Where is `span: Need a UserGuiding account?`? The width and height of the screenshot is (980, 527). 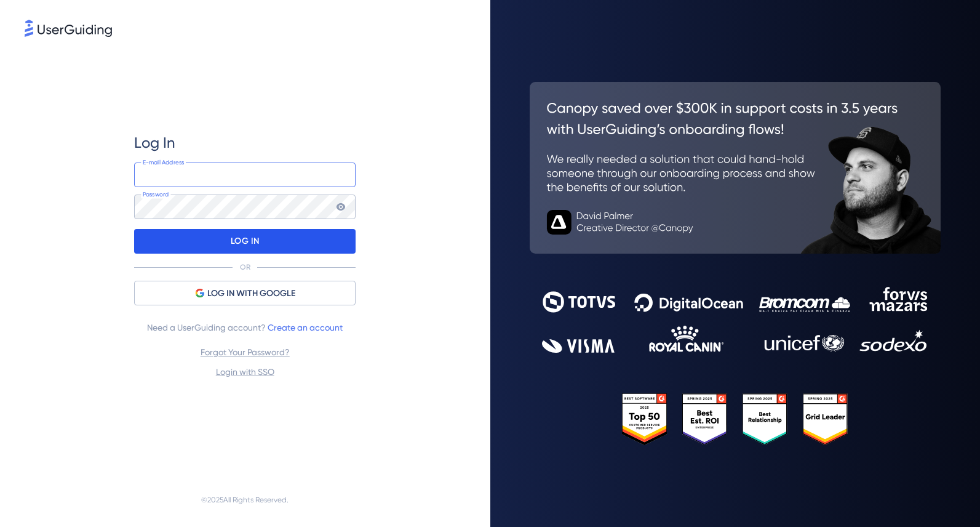
span: Need a UserGuiding account? is located at coordinates (245, 327).